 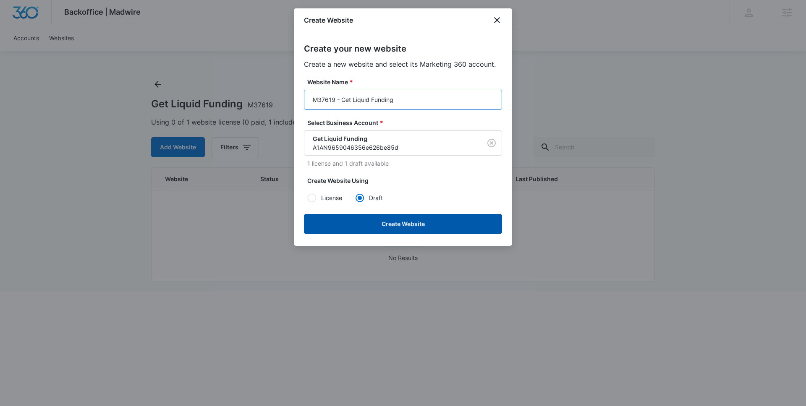 I want to click on label: Draft, so click(x=379, y=198).